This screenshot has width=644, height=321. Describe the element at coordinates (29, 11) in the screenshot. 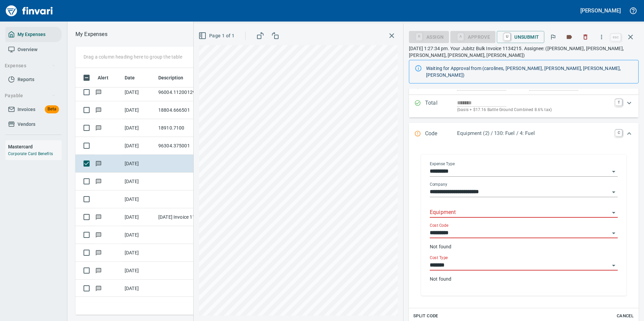

I see `a: Finvari` at that location.